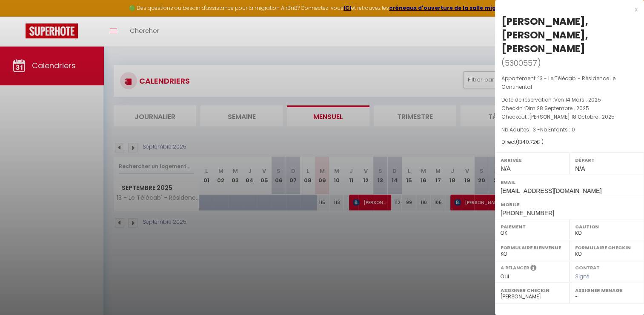  I want to click on button: Ouvrir le widget de chat LiveChat, so click(20, 16).